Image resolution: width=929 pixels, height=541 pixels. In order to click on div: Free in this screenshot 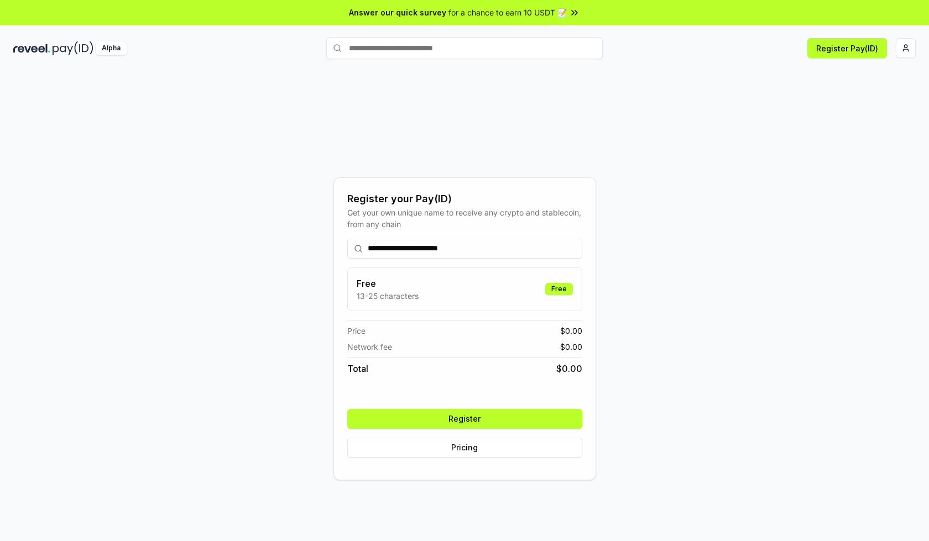, I will do `click(559, 289)`.